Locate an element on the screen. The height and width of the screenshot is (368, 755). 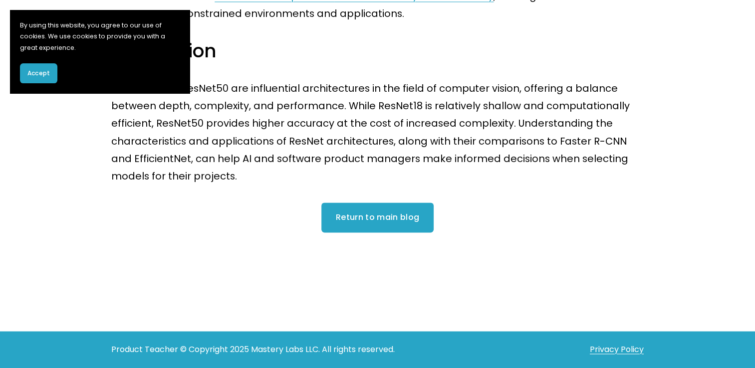
a: Privacy Policy is located at coordinates (617, 350).